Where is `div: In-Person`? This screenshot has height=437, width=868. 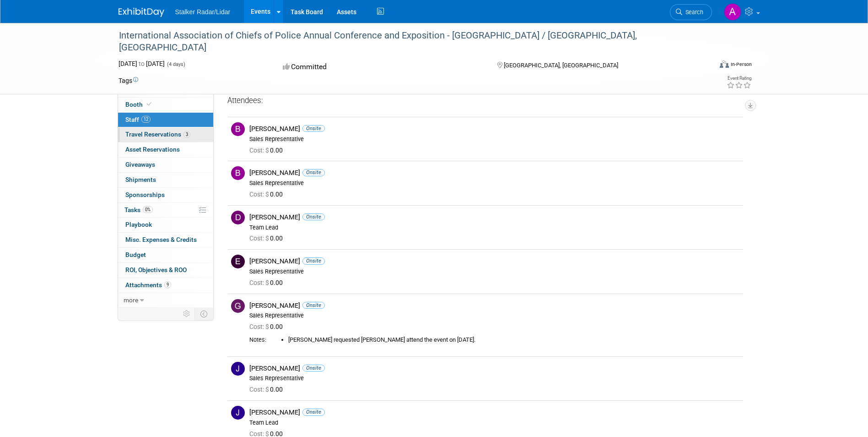
div: In-Person is located at coordinates (740, 64).